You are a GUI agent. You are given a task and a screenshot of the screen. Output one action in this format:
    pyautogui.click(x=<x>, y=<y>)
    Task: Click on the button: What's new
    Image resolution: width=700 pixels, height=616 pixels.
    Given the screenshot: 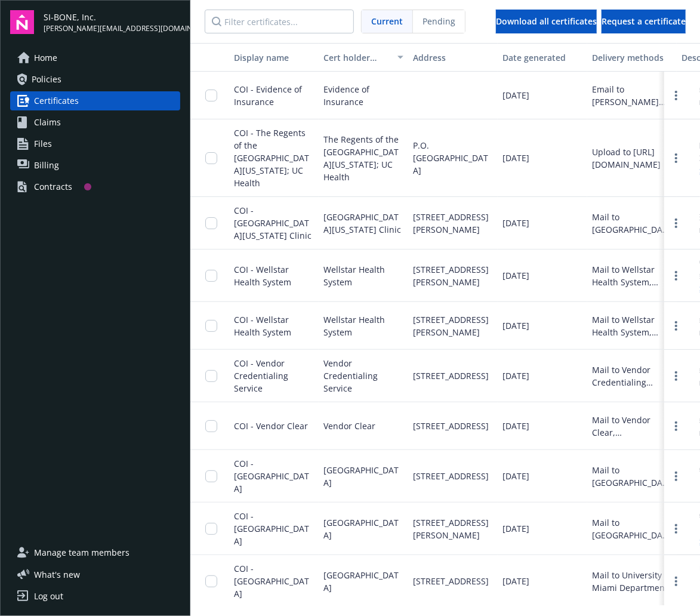 What is the action you would take?
    pyautogui.click(x=55, y=574)
    